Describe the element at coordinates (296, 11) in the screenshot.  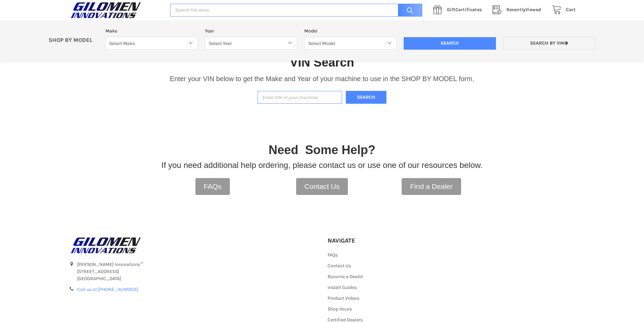
I see `input: Search the store` at that location.